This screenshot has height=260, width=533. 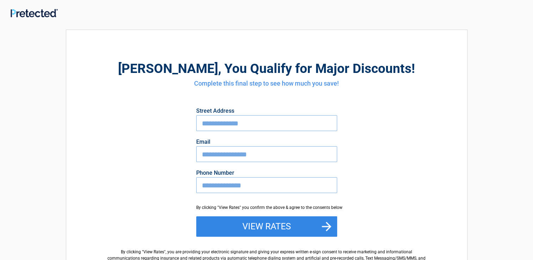 What do you see at coordinates (267, 208) in the screenshot?
I see `div: By clicking "View Rates" you confirm the above & agree to the consents below` at bounding box center [267, 208].